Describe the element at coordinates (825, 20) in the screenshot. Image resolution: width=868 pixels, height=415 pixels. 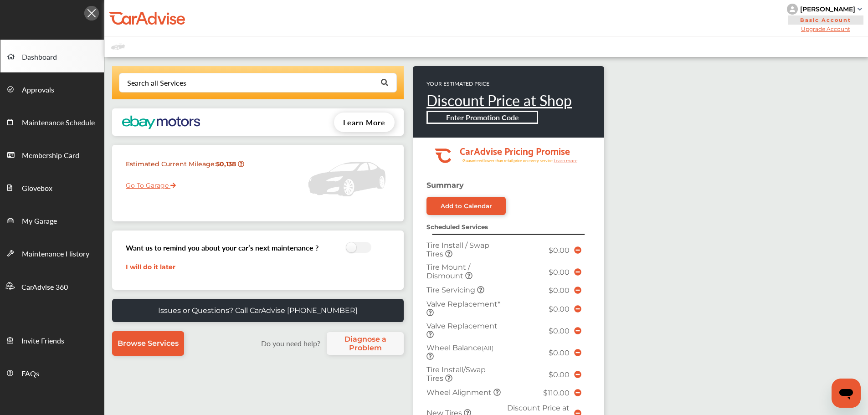
I see `span: Basic Account` at that location.